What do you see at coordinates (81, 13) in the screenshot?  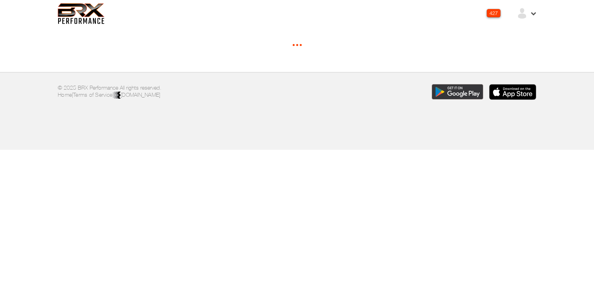 I see `img: 6f7da32581c89ca25d665dc3aae533e4f14fe3ef_original.svg` at bounding box center [81, 13].